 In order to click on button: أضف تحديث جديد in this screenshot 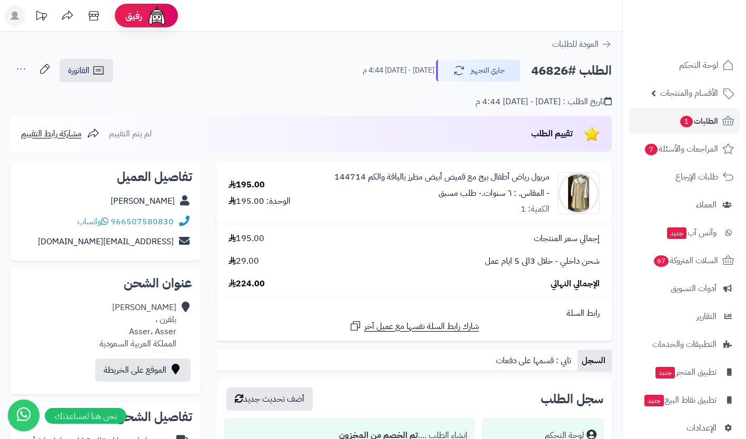, I will do `click(270, 399)`.